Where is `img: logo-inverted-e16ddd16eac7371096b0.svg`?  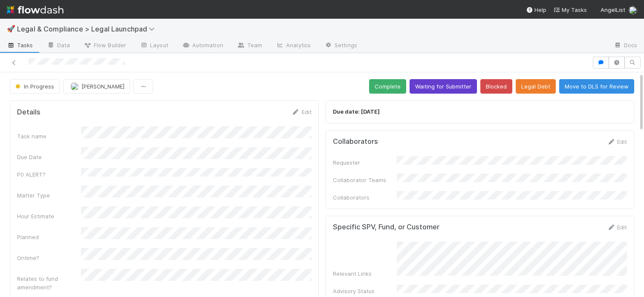
img: logo-inverted-e16ddd16eac7371096b0.svg is located at coordinates (35, 10).